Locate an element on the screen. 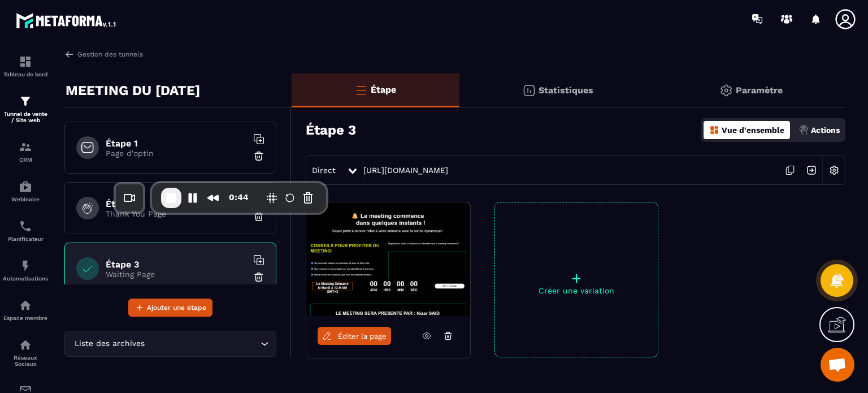 The image size is (868, 393). input: Search for option is located at coordinates (202, 344).